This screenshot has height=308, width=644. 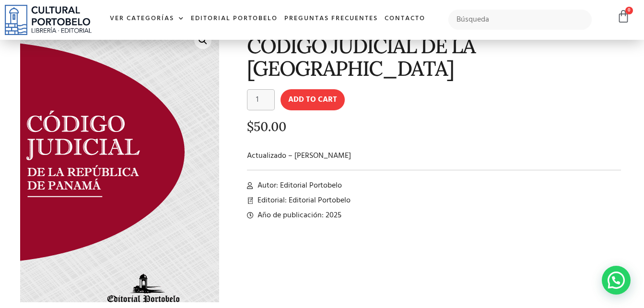 What do you see at coordinates (234, 19) in the screenshot?
I see `a: Editorial Portobelo` at bounding box center [234, 19].